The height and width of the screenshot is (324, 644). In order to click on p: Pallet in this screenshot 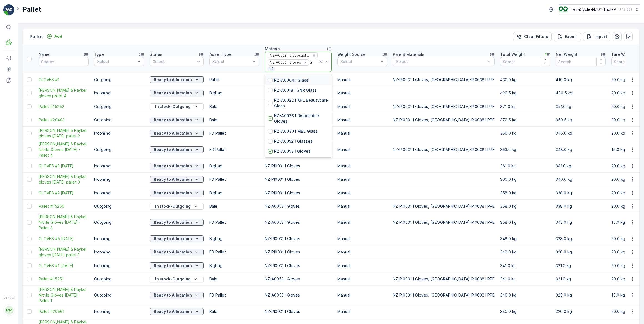, I will do `click(32, 9)`.